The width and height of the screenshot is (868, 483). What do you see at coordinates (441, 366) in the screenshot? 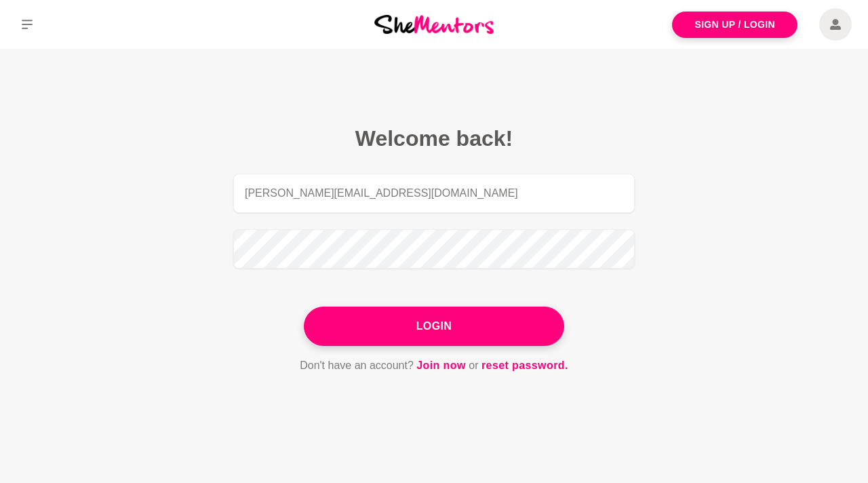
I see `a: Join now` at bounding box center [441, 366].